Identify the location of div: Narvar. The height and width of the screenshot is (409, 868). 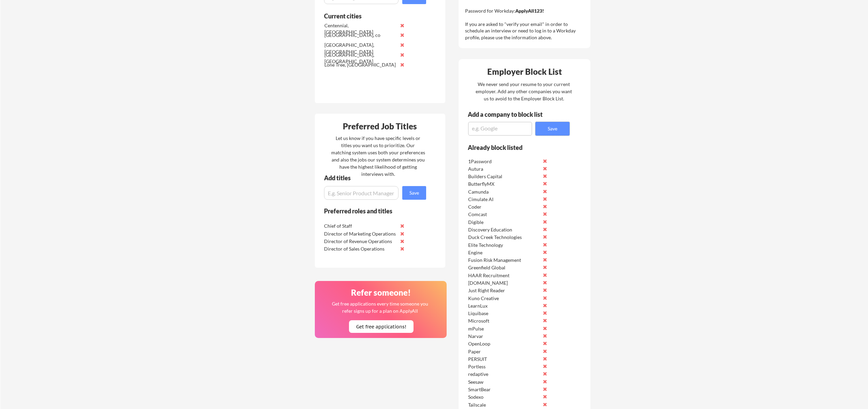
(504, 336).